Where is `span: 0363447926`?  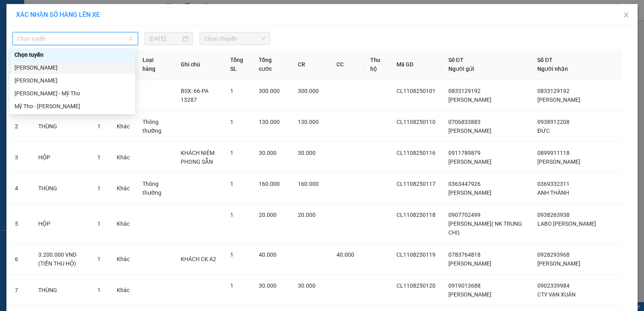
span: 0363447926 is located at coordinates (464, 184).